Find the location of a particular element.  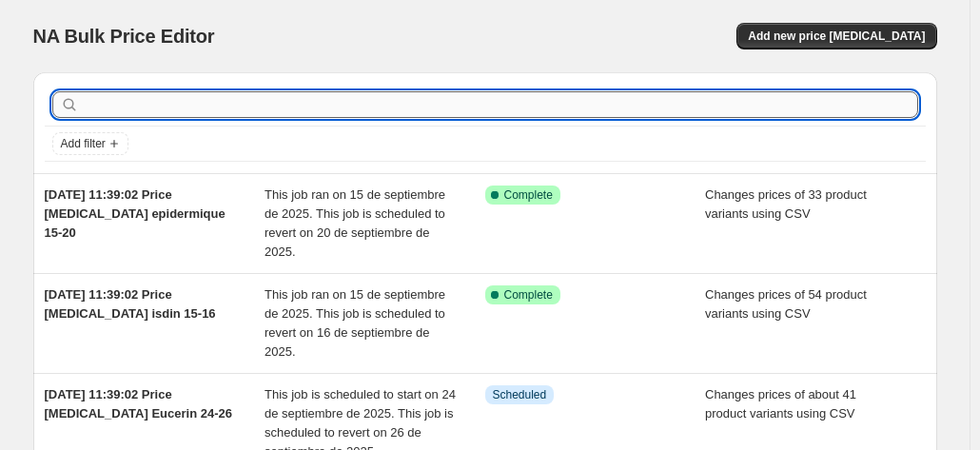

span: NA Bulk Price Editor is located at coordinates (124, 36).